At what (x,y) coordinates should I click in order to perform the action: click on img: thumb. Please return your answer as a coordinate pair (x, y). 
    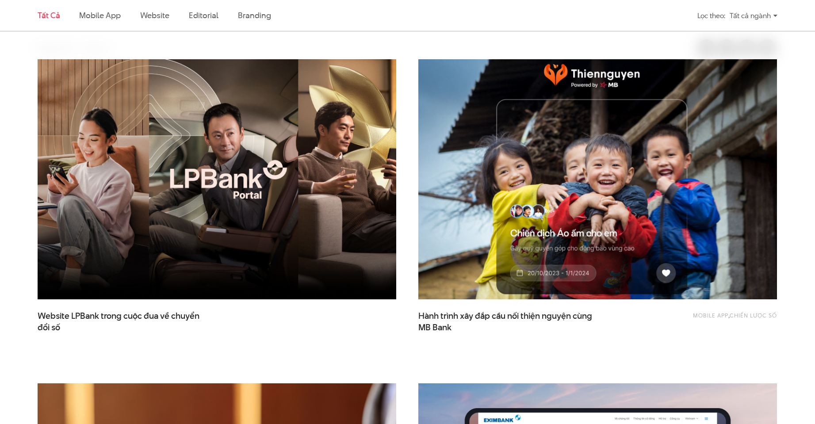
    Looking at the image, I should click on (598, 180).